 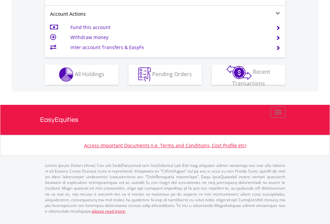 What do you see at coordinates (165, 188) in the screenshot?
I see `p: Lorem Ipsum Dolors (Ame) Con a/e SeddOeiusmod tem InciDiduntut Lab Etd mag aliquaen admin veniamq...` at bounding box center [165, 188].